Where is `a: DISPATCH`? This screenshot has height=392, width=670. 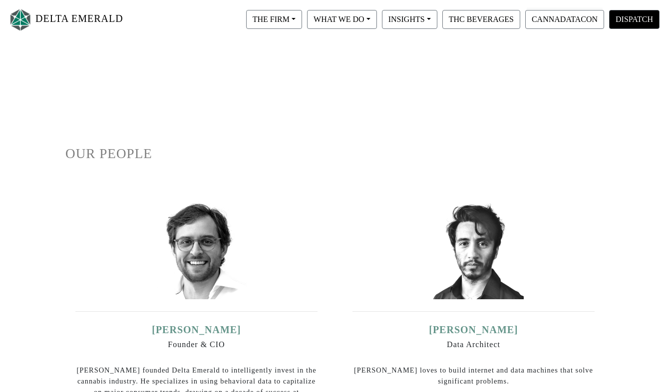
a: DISPATCH is located at coordinates (634, 18).